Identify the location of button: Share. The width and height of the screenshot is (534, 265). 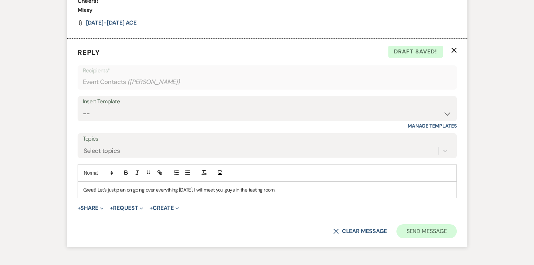
(91, 208).